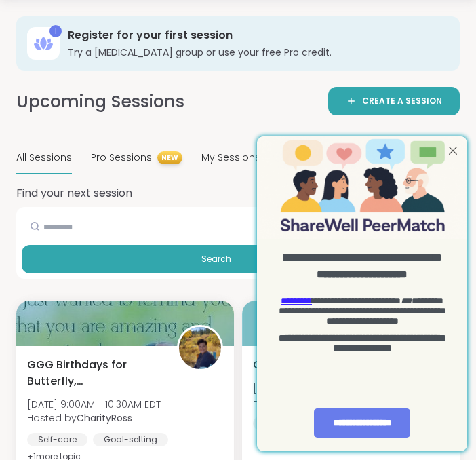  I want to click on img: 1836296980747199.png, so click(111, 74).